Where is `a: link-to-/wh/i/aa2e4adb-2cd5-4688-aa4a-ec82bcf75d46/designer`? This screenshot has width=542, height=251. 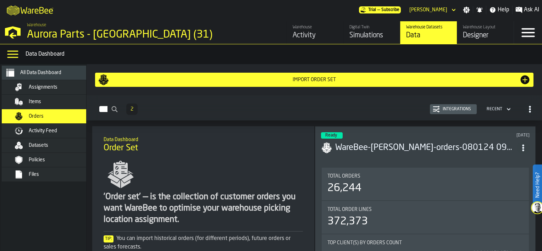 a: link-to-/wh/i/aa2e4adb-2cd5-4688-aa4a-ec82bcf75d46/designer is located at coordinates (485, 33).